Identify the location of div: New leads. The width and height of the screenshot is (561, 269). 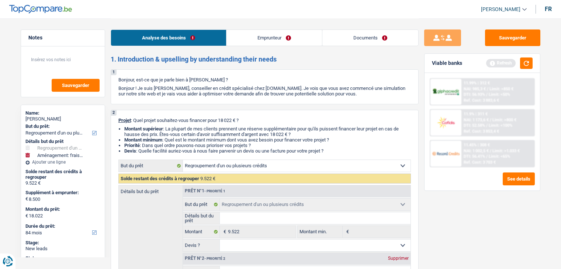
(63, 249).